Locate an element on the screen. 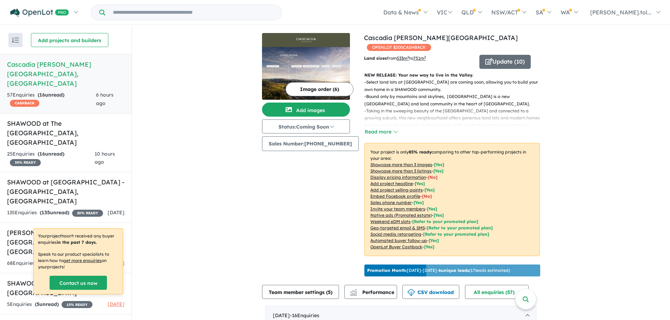  u: Geo-targeted email & SMS is located at coordinates (397, 228).